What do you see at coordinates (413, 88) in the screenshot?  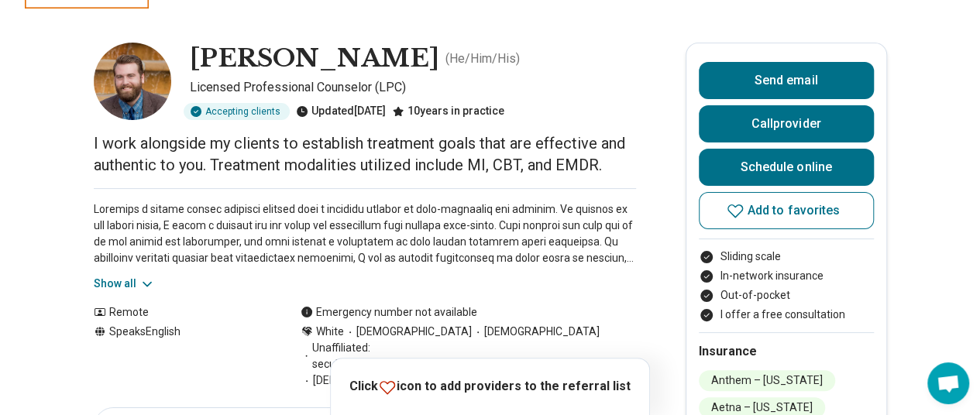 I see `p: Licensed Professional Counselor (LPC)` at bounding box center [413, 88].